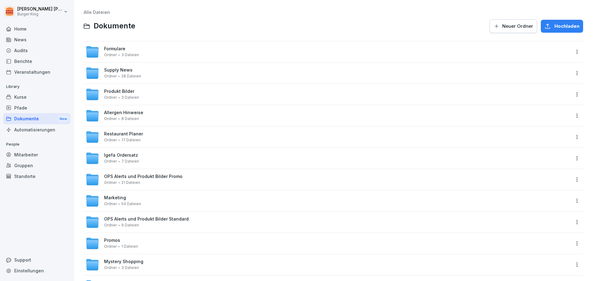 The width and height of the screenshot is (593, 281). I want to click on span: Restaurant Planer, so click(124, 134).